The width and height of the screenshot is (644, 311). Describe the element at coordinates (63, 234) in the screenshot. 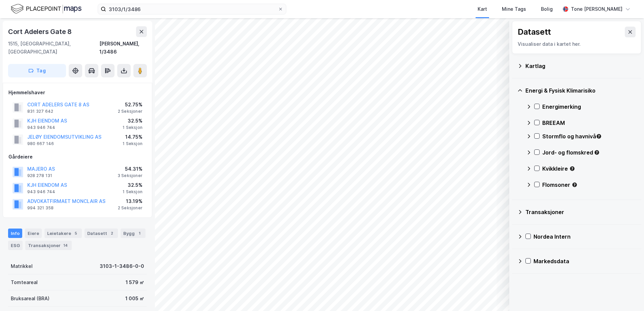

I see `div: Leietakere` at that location.